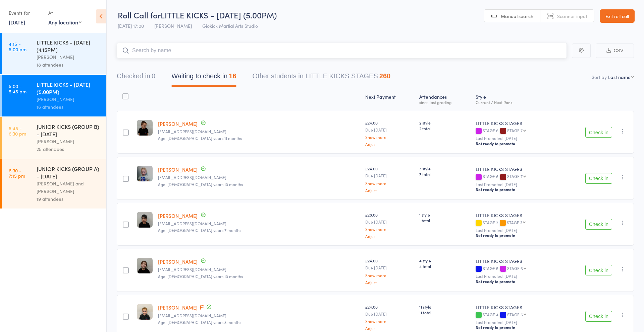 This screenshot has height=332, width=644. Describe the element at coordinates (515, 99) in the screenshot. I see `div: Style` at that location.